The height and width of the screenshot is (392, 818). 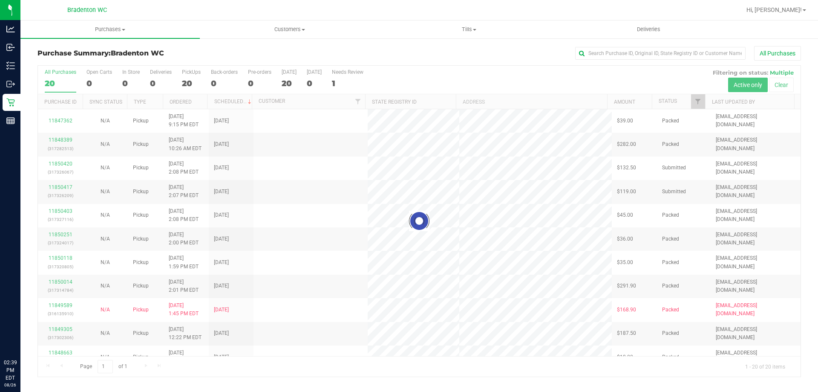 What do you see at coordinates (11, 121) in the screenshot?
I see `inline-svg: Reports` at bounding box center [11, 121].